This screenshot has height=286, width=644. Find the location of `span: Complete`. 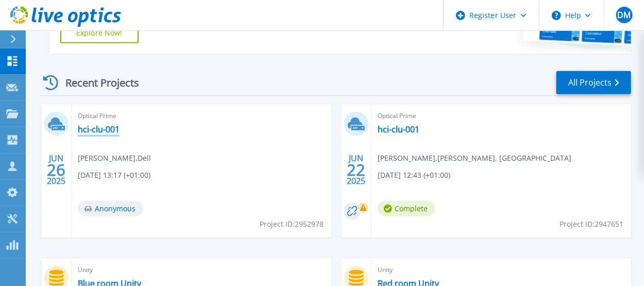

span: Complete is located at coordinates (406, 209).